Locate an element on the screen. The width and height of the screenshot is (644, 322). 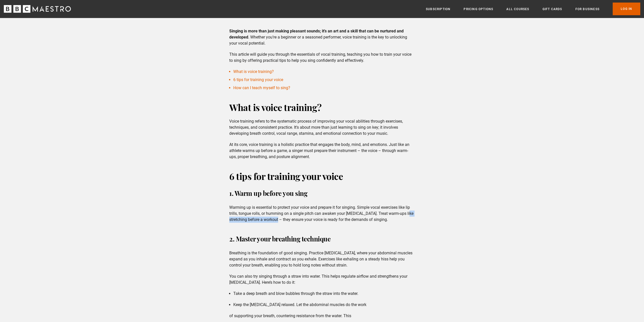
a: Log In is located at coordinates (626, 9).